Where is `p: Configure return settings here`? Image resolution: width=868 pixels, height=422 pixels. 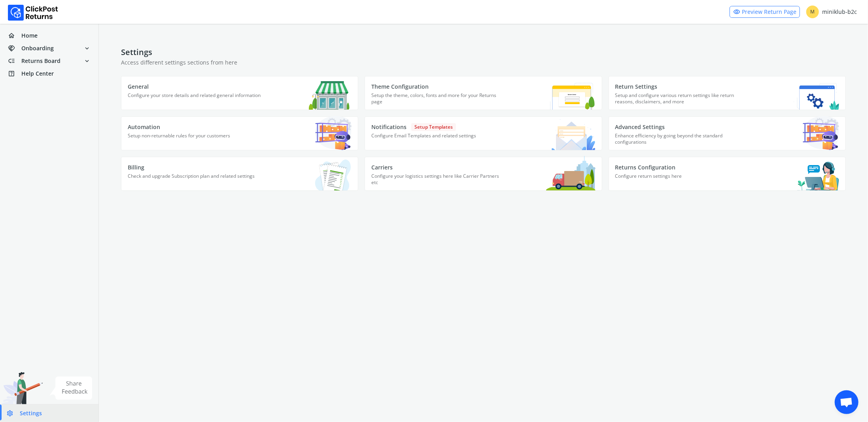 p: Configure return settings here is located at coordinates (683, 180).